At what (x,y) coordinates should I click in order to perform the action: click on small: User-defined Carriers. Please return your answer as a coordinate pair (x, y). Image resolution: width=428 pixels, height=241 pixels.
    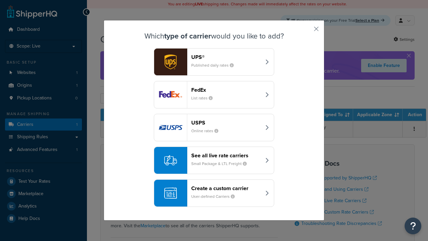
    Looking at the image, I should click on (216, 196).